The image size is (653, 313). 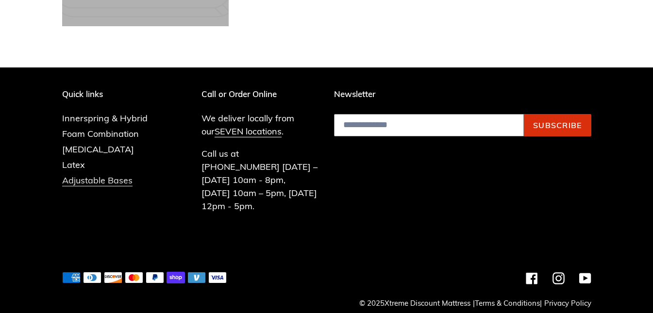 I want to click on p: Quick links, so click(x=112, y=94).